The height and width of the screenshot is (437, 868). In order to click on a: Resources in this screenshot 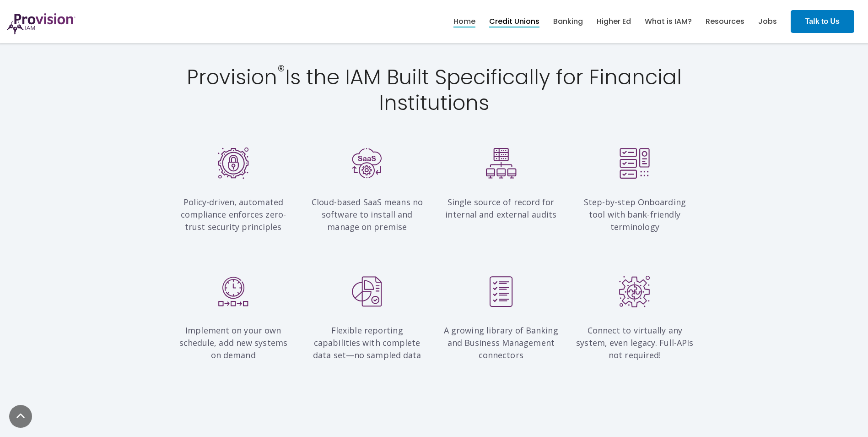, I will do `click(725, 22)`.